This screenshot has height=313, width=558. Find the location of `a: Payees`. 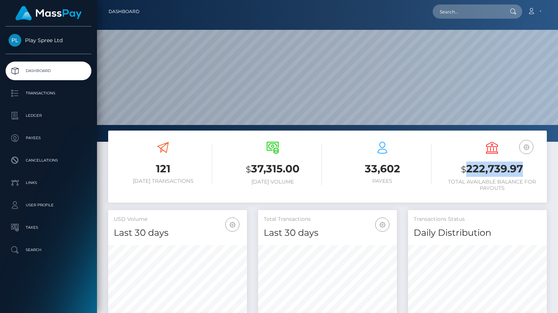

a: Payees is located at coordinates (49, 138).